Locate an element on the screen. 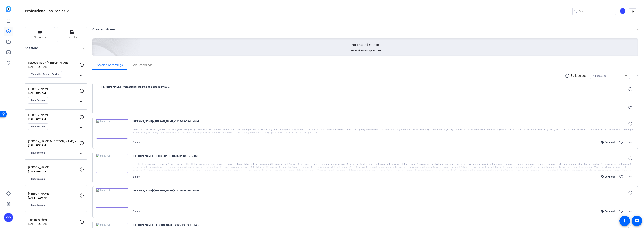 This screenshot has height=228, width=644. input: Search is located at coordinates (596, 11).